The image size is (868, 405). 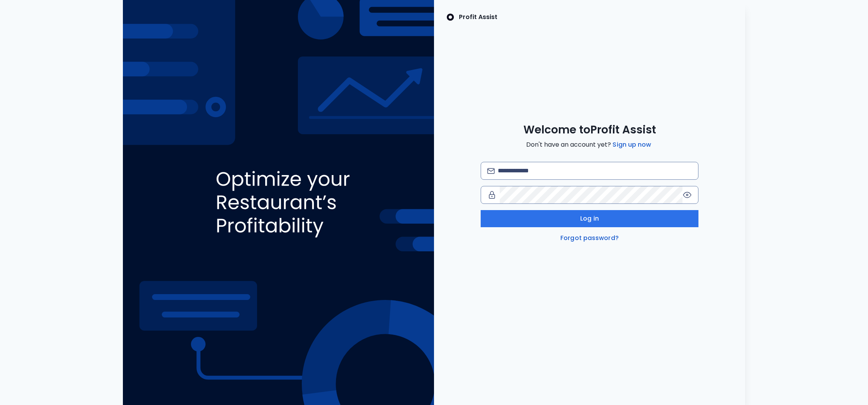 I want to click on p: Profit Assist, so click(x=478, y=17).